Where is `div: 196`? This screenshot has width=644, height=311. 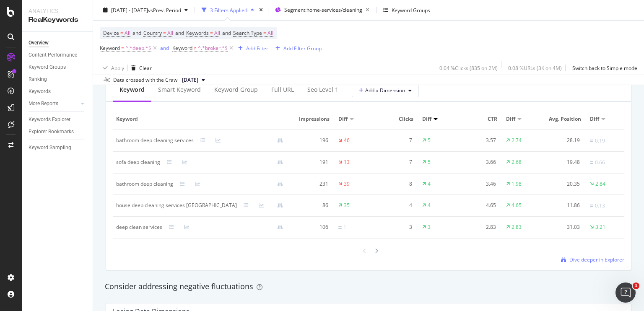 div: 196 is located at coordinates (312, 141).